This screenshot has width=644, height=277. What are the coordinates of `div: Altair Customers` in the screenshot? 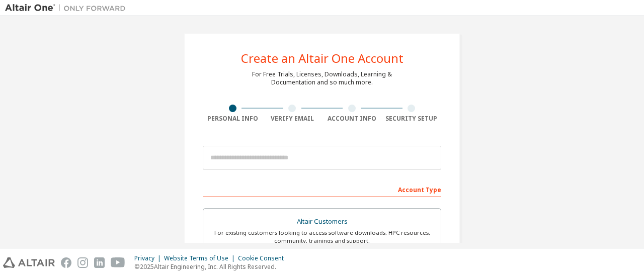 It's located at (322, 222).